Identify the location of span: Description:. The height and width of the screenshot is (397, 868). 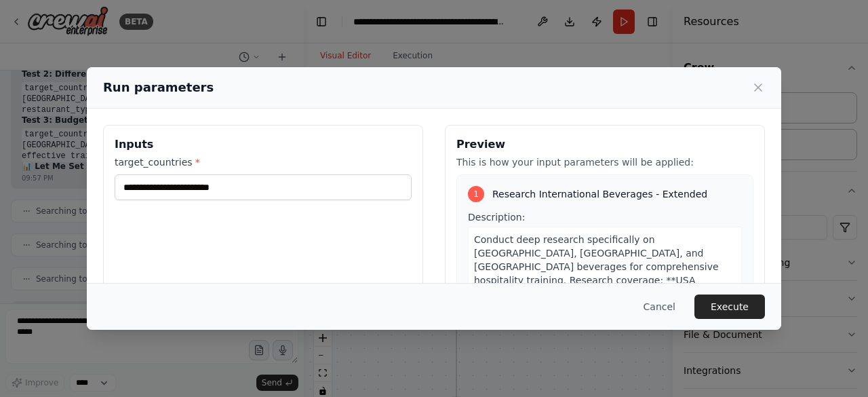
(496, 217).